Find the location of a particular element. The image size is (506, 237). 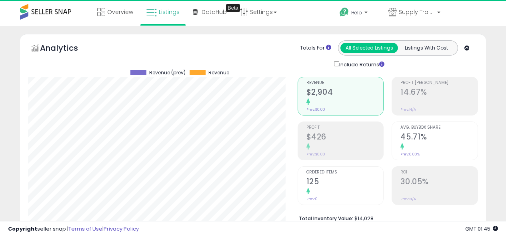

a: Privacy Policy is located at coordinates (121, 229).